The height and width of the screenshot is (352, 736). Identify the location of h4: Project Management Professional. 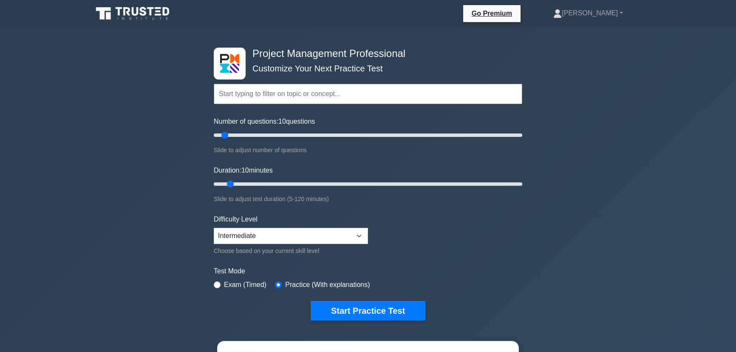
(365, 54).